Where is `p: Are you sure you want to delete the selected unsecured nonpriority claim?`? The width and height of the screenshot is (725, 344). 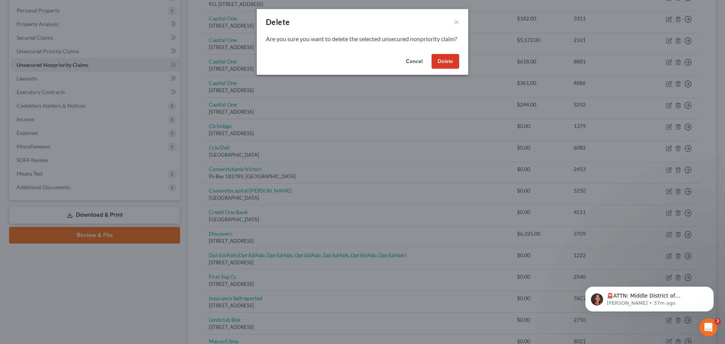 p: Are you sure you want to delete the selected unsecured nonpriority claim? is located at coordinates (362, 39).